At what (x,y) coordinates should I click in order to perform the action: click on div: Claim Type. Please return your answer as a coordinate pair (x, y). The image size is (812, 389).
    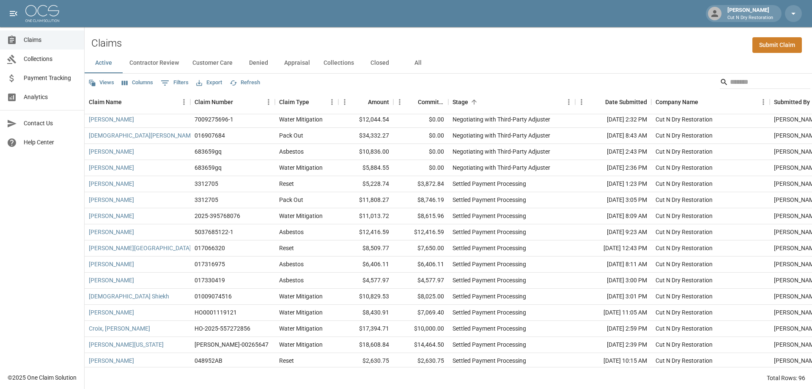
    Looking at the image, I should click on (307, 102).